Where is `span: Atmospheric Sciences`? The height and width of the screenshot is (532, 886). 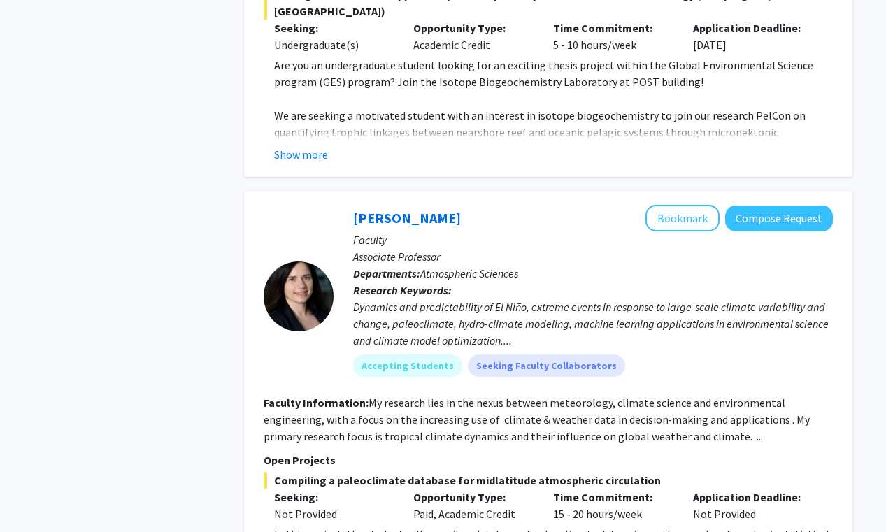
span: Atmospheric Sciences is located at coordinates (469, 273).